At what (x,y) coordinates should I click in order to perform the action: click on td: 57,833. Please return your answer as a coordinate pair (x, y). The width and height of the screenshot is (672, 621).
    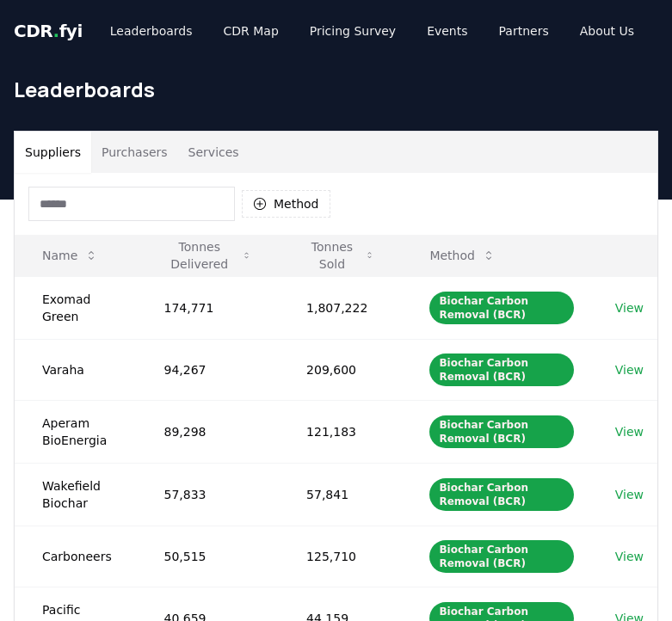
    Looking at the image, I should click on (208, 494).